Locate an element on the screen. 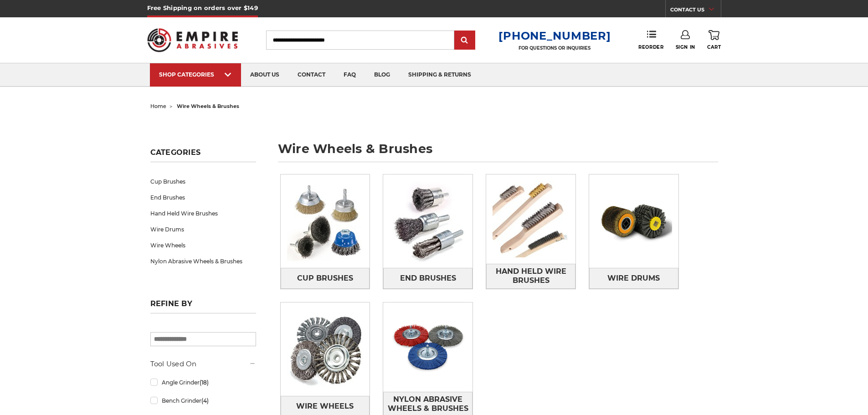 This screenshot has width=868, height=415. span: Cart is located at coordinates (714, 47).